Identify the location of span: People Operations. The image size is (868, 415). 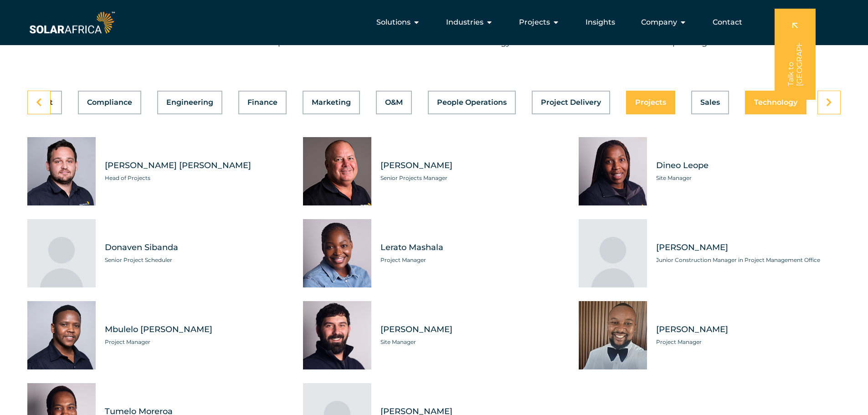
(471, 103).